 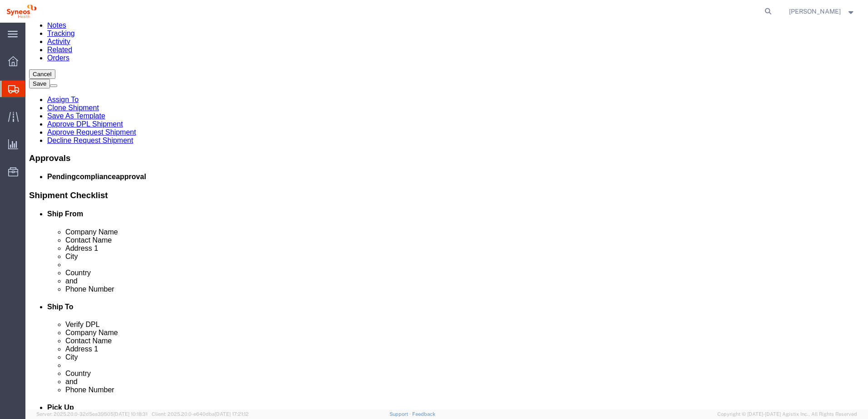 I want to click on img: logo, so click(x=21, y=11).